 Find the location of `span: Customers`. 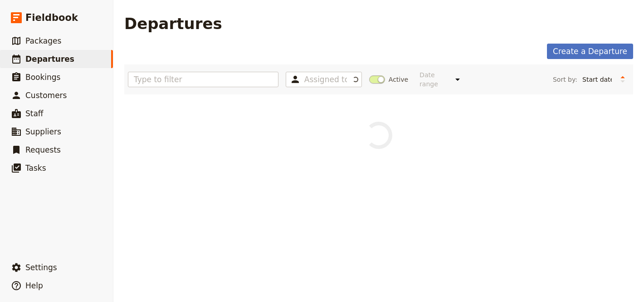

span: Customers is located at coordinates (46, 95).